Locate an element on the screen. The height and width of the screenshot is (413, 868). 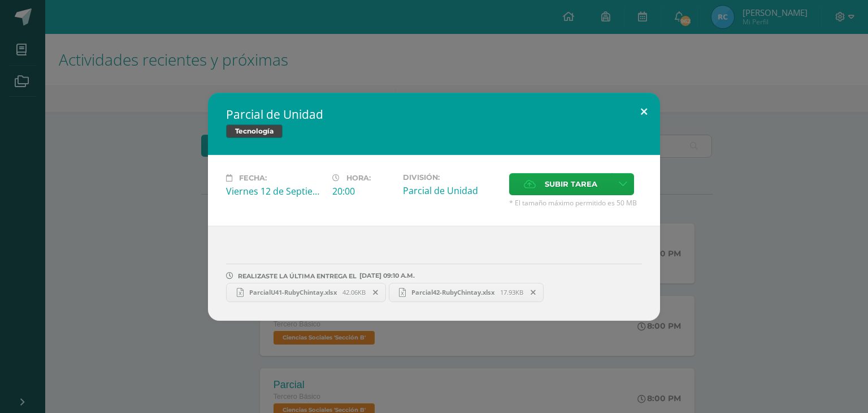
span: Tecnología is located at coordinates (254, 131).